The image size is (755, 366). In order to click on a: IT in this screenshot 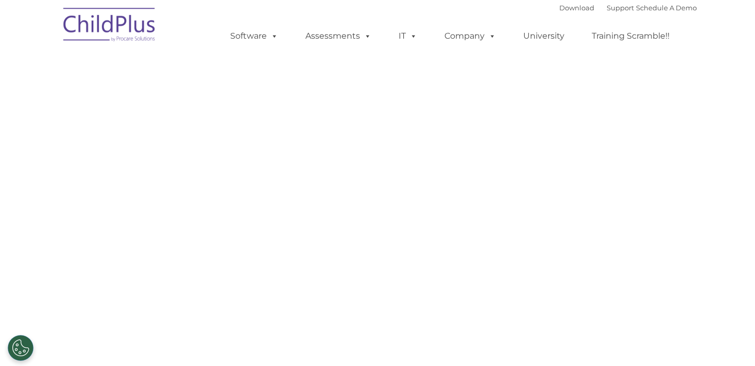, I will do `click(408, 36)`.